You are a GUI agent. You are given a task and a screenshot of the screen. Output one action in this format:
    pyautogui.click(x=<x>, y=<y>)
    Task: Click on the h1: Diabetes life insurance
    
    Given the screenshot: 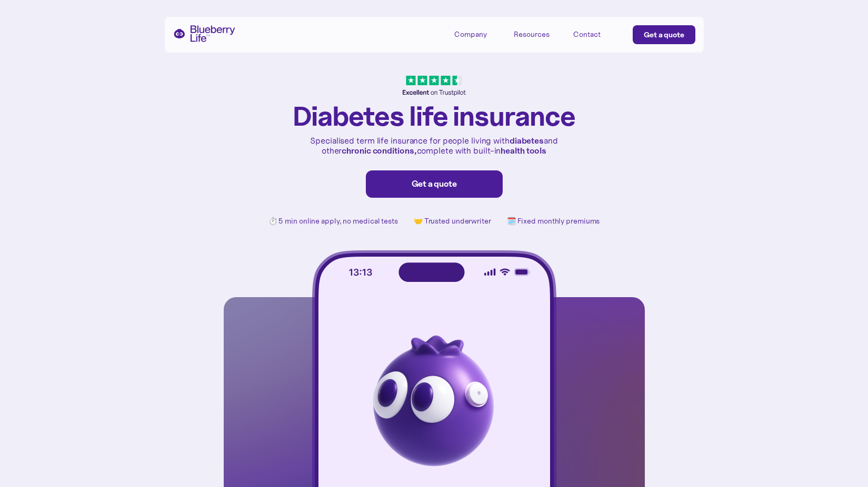 What is the action you would take?
    pyautogui.click(x=434, y=116)
    